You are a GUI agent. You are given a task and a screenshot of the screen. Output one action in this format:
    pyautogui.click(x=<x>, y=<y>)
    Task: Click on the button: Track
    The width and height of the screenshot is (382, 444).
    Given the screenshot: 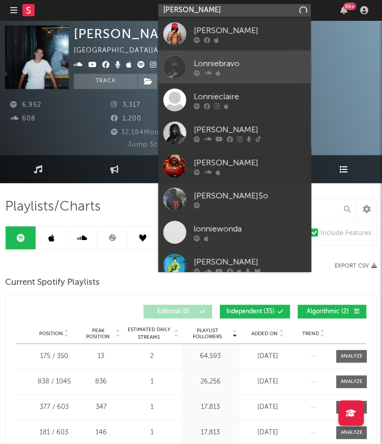 What is the action you would take?
    pyautogui.click(x=105, y=81)
    